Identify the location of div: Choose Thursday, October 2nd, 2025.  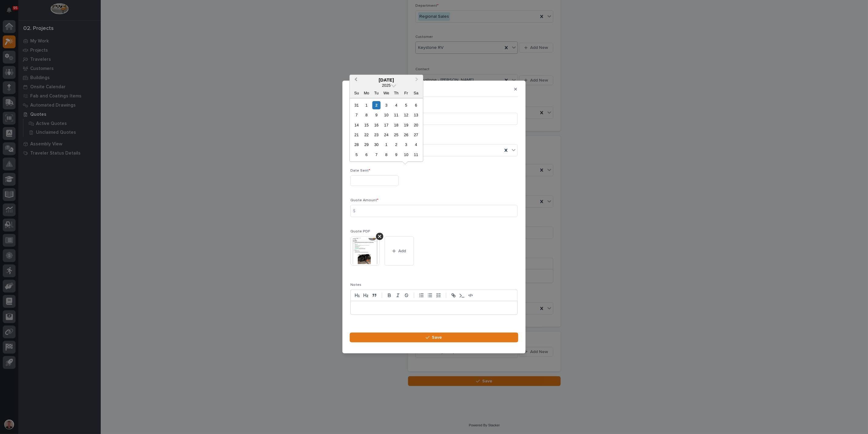
(396, 145).